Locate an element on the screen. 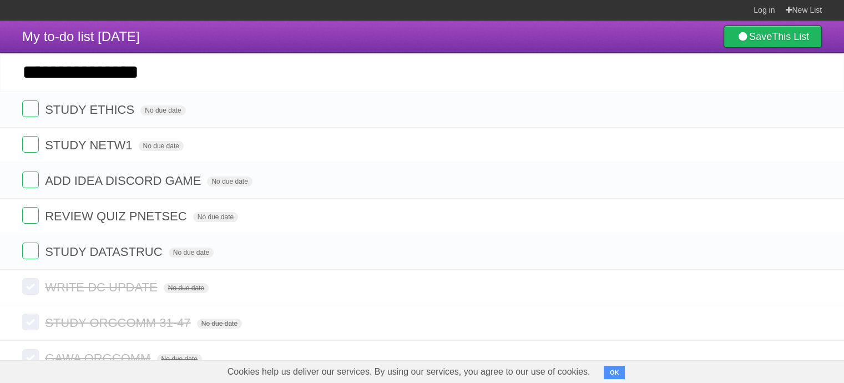 The height and width of the screenshot is (383, 844). span: ADD IDEA DISCORD GAME is located at coordinates (124, 180).